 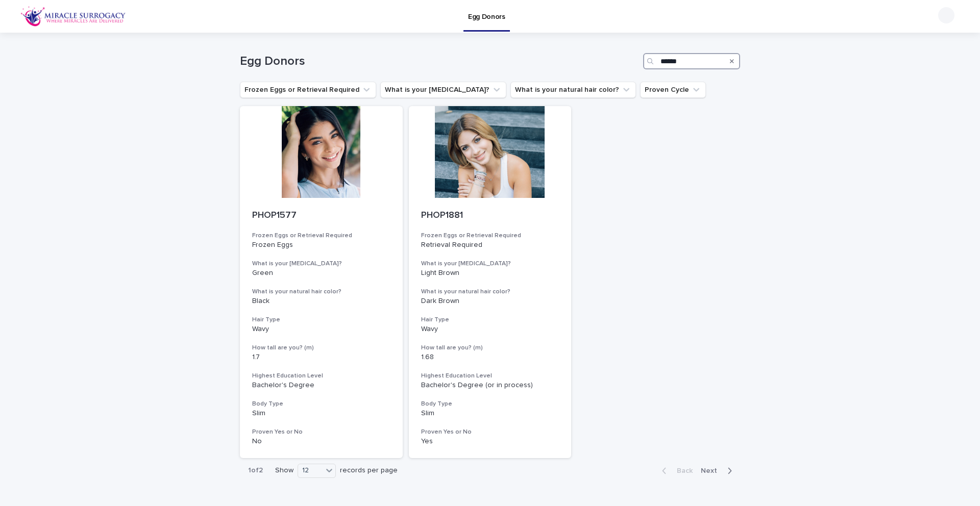 What do you see at coordinates (490, 442) in the screenshot?
I see `p: Yes` at bounding box center [490, 442].